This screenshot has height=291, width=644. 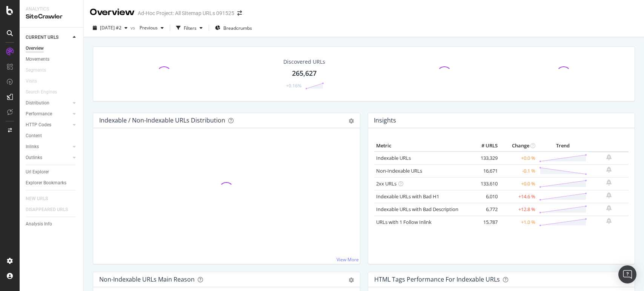 What do you see at coordinates (48, 37) in the screenshot?
I see `a: CURRENT URLS` at bounding box center [48, 37].